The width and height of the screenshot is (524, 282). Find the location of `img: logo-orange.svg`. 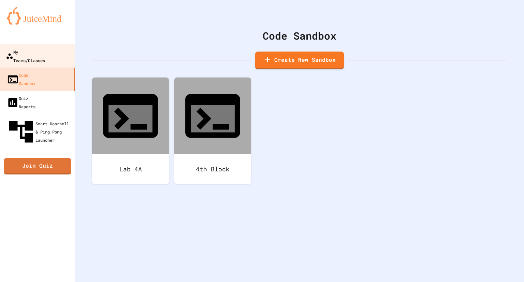

img: logo-orange.svg is located at coordinates (37, 16).